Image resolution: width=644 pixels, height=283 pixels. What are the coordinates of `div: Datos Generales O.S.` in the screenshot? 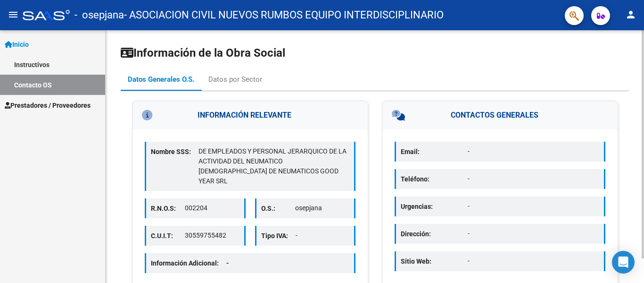 It's located at (161, 79).